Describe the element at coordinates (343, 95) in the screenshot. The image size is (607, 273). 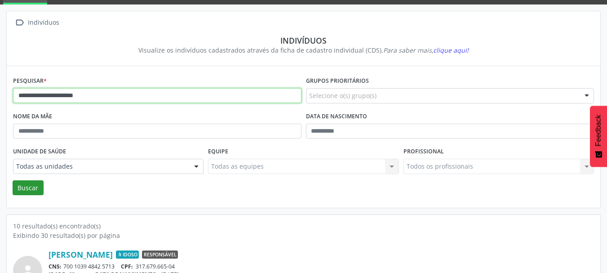
I see `span: Selecione o(s) grupo(s)` at that location.